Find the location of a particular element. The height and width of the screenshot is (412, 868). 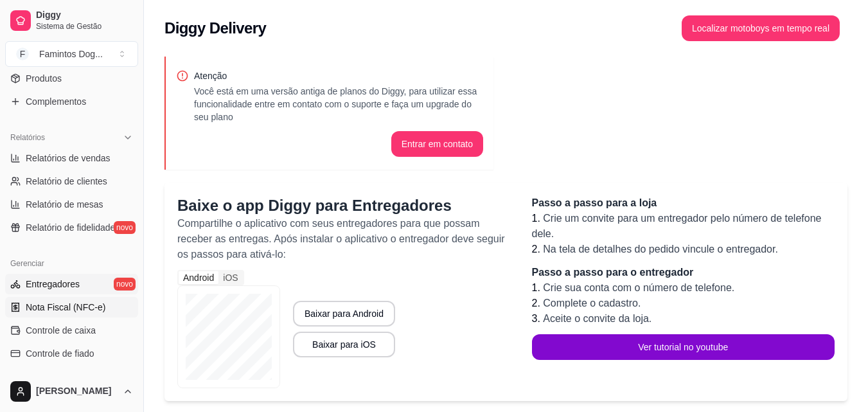

div: Famintos Dog ... is located at coordinates (71, 54).